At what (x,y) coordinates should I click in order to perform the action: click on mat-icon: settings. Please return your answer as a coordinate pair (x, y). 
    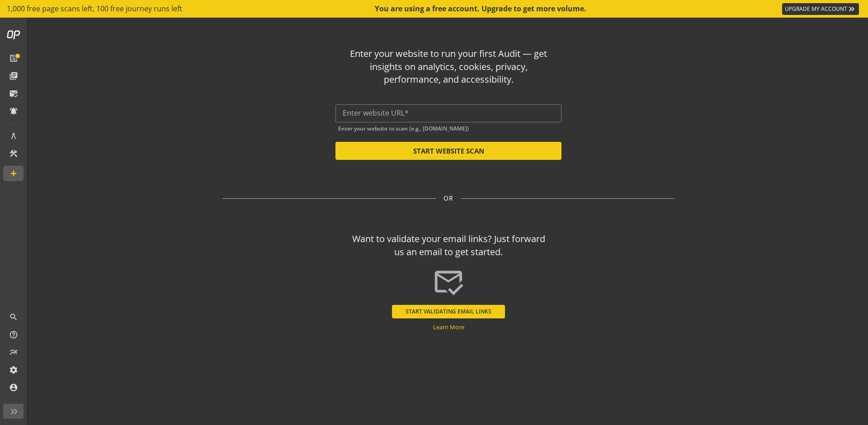
    Looking at the image, I should click on (14, 370).